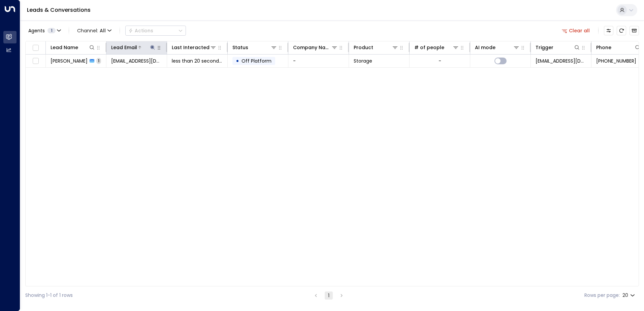  What do you see at coordinates (561, 61) in the screenshot?
I see `span: leads@space-station.co.uk` at bounding box center [561, 61].